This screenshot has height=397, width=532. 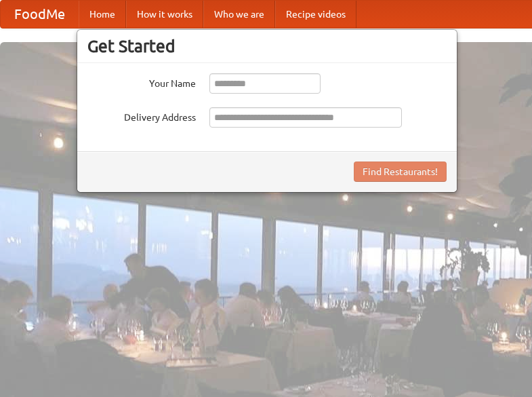 What do you see at coordinates (102, 14) in the screenshot?
I see `a: Home` at bounding box center [102, 14].